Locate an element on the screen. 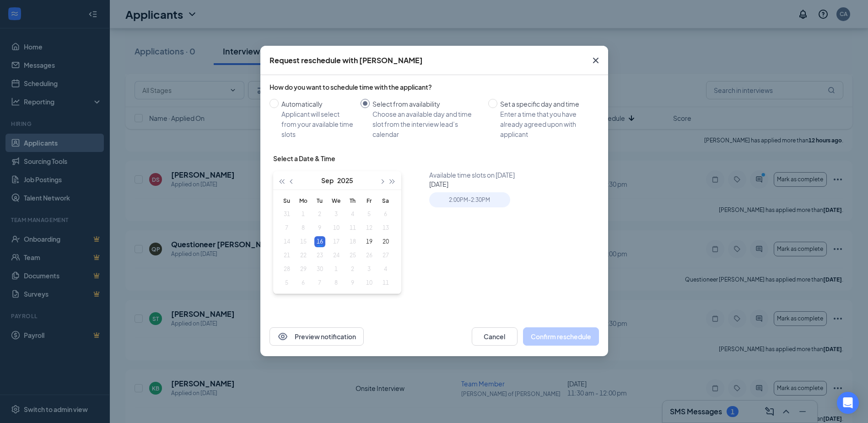  div: 2:00PM - 2:30PM is located at coordinates (470, 199).